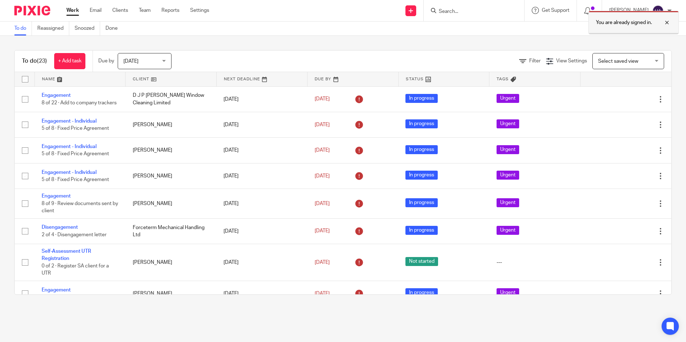 The width and height of the screenshot is (686, 342). Describe the element at coordinates (23, 28) in the screenshot. I see `a: To do` at that location.